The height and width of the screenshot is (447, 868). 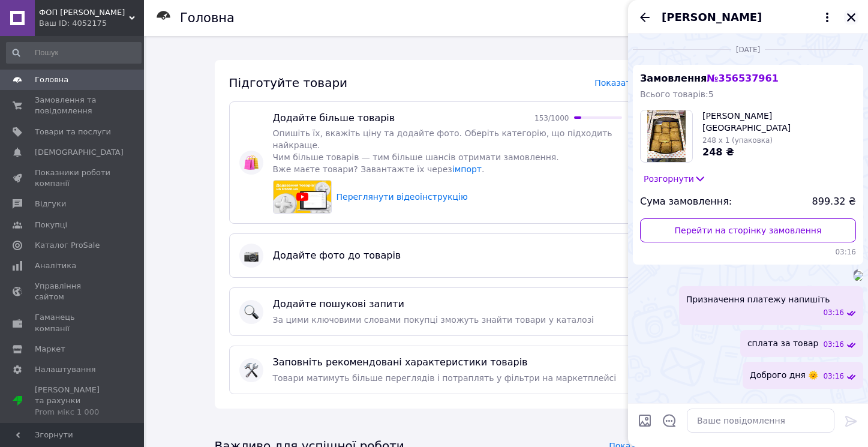 I want to click on span: Всього товарів: 5, so click(x=677, y=94).